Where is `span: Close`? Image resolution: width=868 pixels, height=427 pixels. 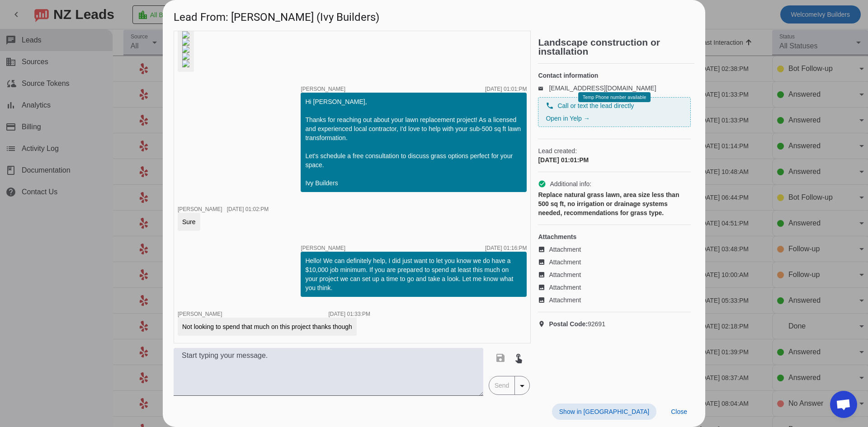
span: Close is located at coordinates (679, 412).